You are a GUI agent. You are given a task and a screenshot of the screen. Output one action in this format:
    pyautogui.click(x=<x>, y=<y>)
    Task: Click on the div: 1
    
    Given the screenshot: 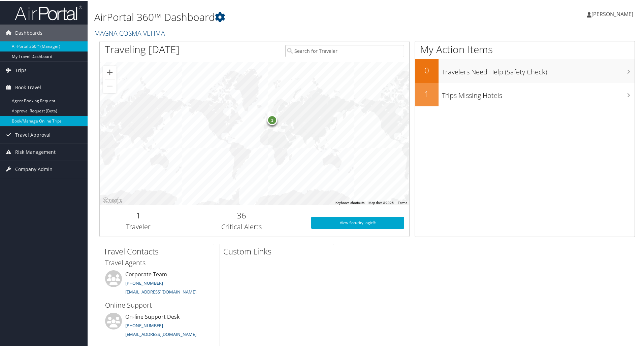 What is the action you would take?
    pyautogui.click(x=272, y=120)
    